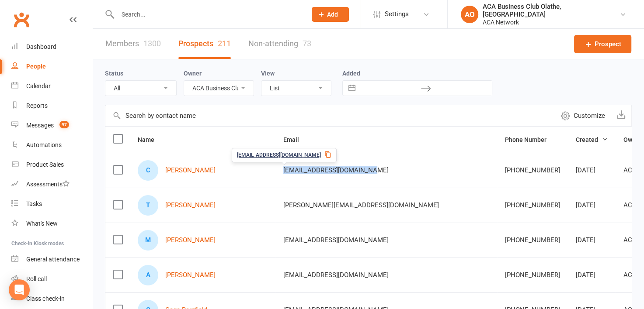  Describe the element at coordinates (39, 125) in the screenshot. I see `div: Messages` at that location.